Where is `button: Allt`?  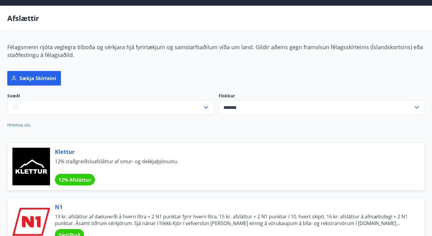
button: Allt is located at coordinates (110, 107).